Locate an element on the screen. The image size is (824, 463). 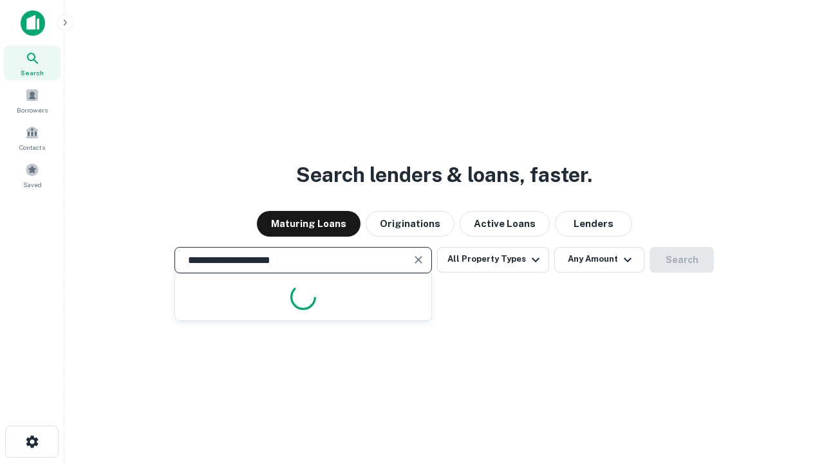
a: Search is located at coordinates (32, 63).